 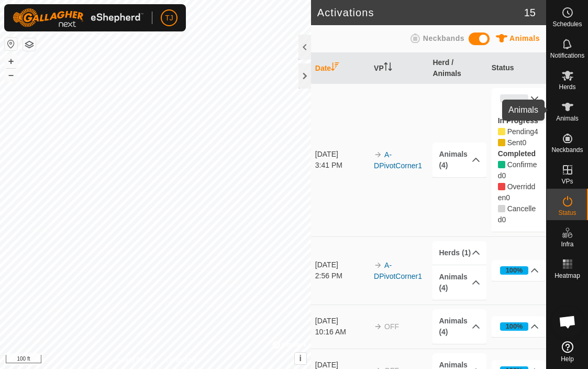 I want to click on button: i, so click(x=301, y=359).